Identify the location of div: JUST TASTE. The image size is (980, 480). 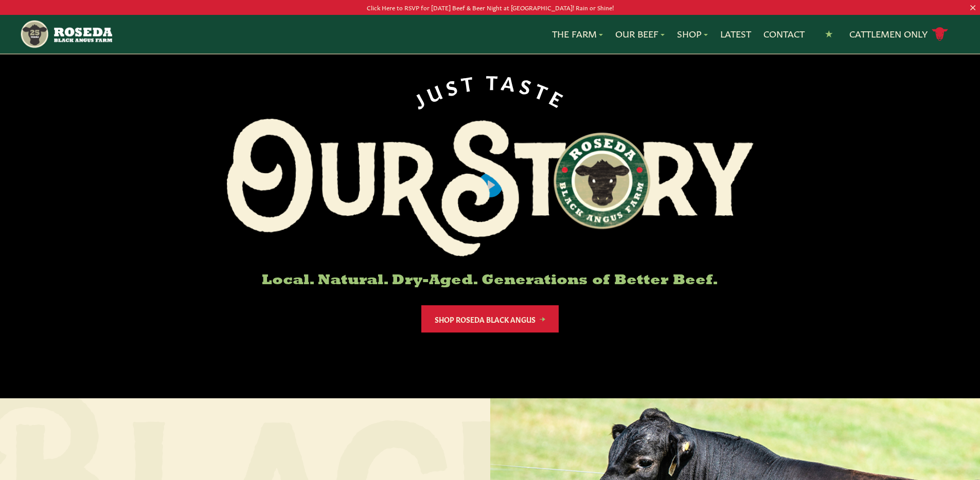
(491, 90).